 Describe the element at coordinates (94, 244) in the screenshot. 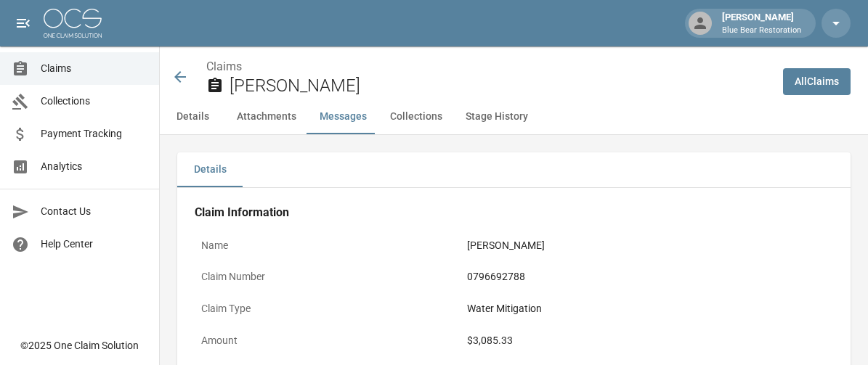

I see `span: Help Center` at that location.